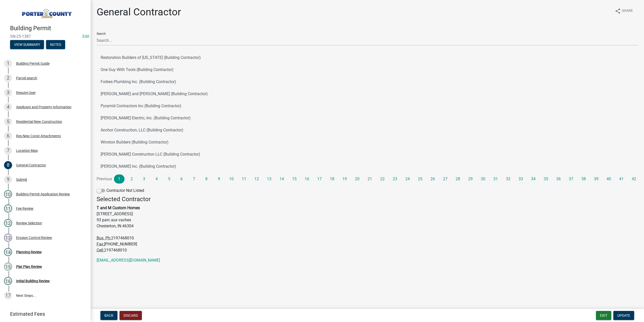 Image resolution: width=644 pixels, height=322 pixels. I want to click on div: 17, so click(8, 296).